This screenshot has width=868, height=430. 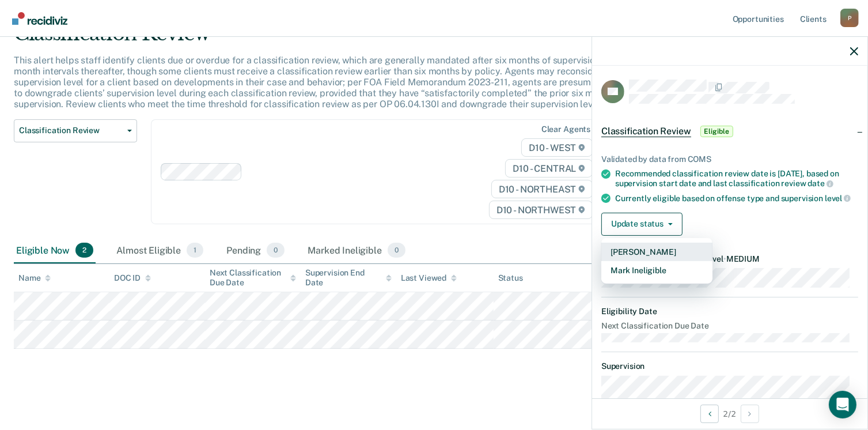 What do you see at coordinates (132, 278) in the screenshot?
I see `div: DOC ID` at bounding box center [132, 278].